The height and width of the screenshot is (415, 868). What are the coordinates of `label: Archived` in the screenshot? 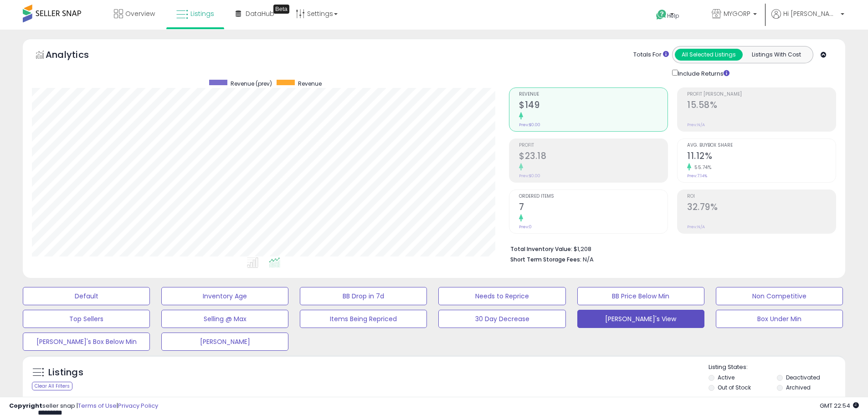 It's located at (799, 387).